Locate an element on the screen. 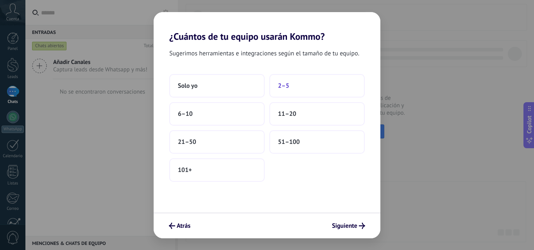  span: 21–50 is located at coordinates (187, 142).